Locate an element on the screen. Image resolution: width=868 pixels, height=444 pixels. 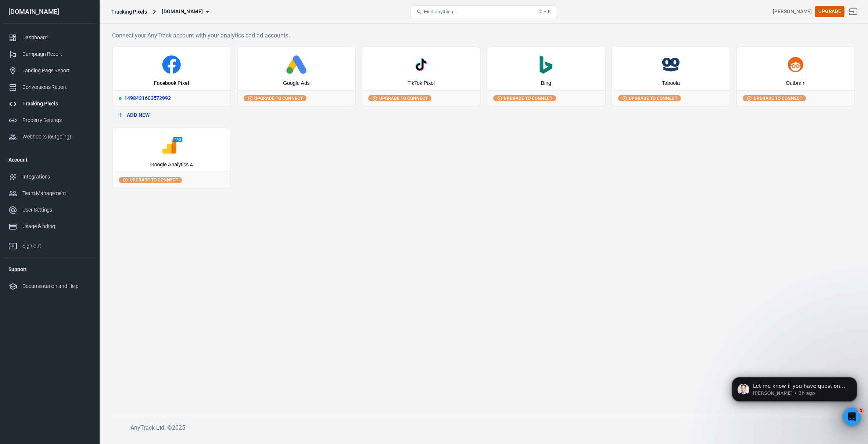
p: Let me know if you have questions along the way. is located at coordinates (80, 25).